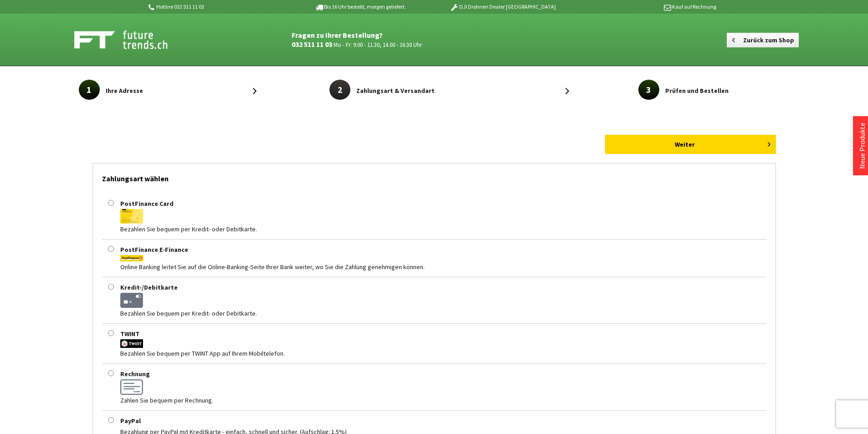  What do you see at coordinates (131, 343) in the screenshot?
I see `img: twint.svg` at bounding box center [131, 343].